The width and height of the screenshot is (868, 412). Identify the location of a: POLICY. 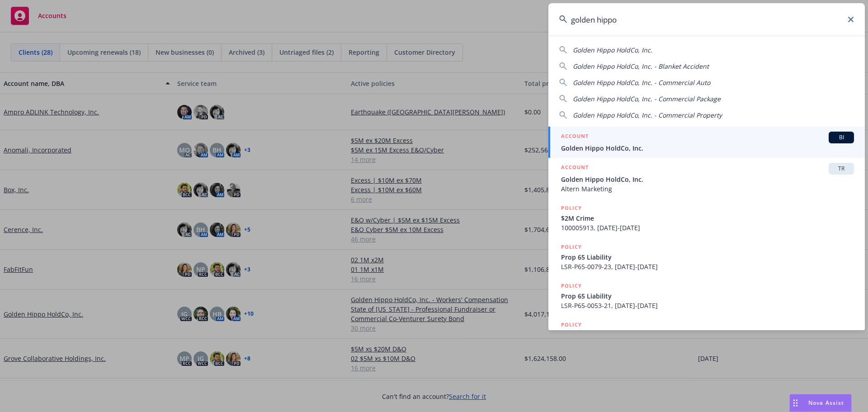
(707, 335).